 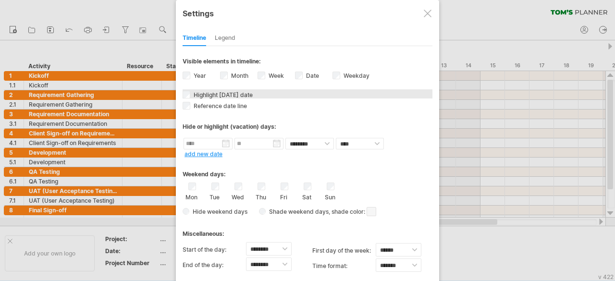 What do you see at coordinates (283, 196) in the screenshot?
I see `label: Fri` at bounding box center [283, 196].